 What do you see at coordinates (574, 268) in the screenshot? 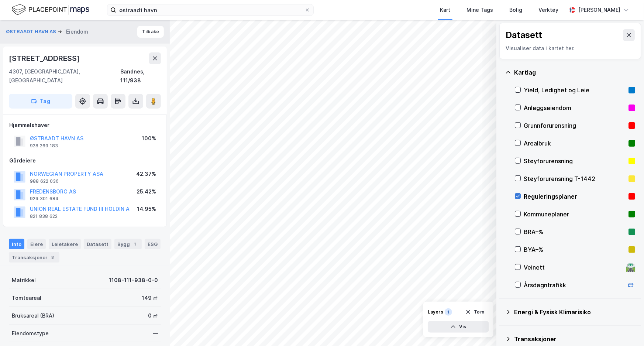
I see `div: Veinett` at bounding box center [574, 268].